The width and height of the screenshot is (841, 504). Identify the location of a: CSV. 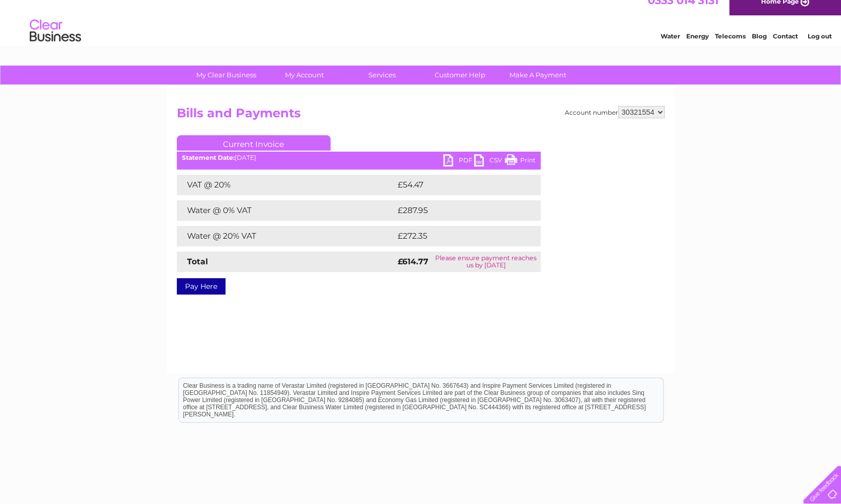
(490, 161).